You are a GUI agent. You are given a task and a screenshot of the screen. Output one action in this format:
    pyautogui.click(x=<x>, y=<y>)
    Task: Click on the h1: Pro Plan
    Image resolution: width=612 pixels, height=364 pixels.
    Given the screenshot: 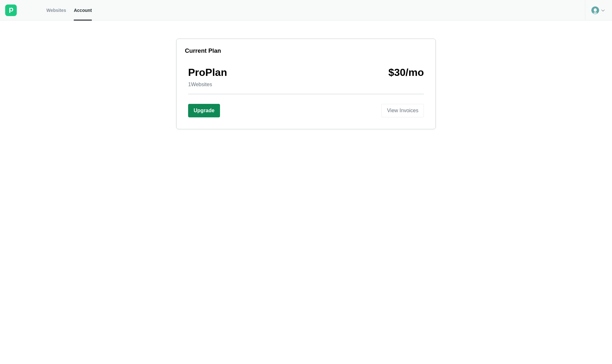 What is the action you would take?
    pyautogui.click(x=207, y=72)
    